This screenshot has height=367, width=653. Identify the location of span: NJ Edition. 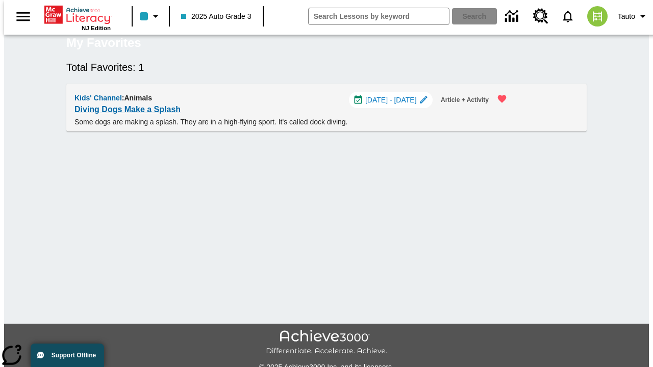
(96, 28).